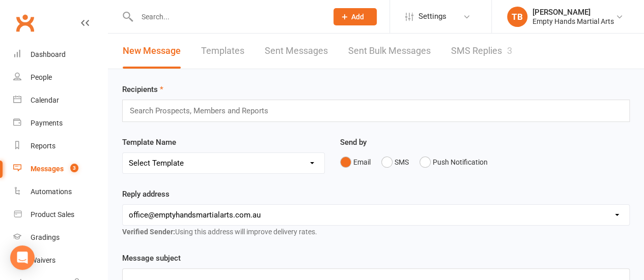  Describe the element at coordinates (151, 258) in the screenshot. I see `label: Message subject` at that location.